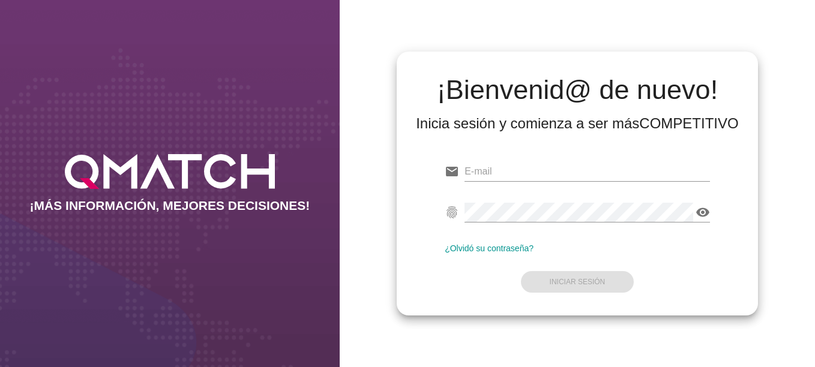 Image resolution: width=815 pixels, height=367 pixels. What do you see at coordinates (452, 172) in the screenshot?
I see `i: email` at bounding box center [452, 172].